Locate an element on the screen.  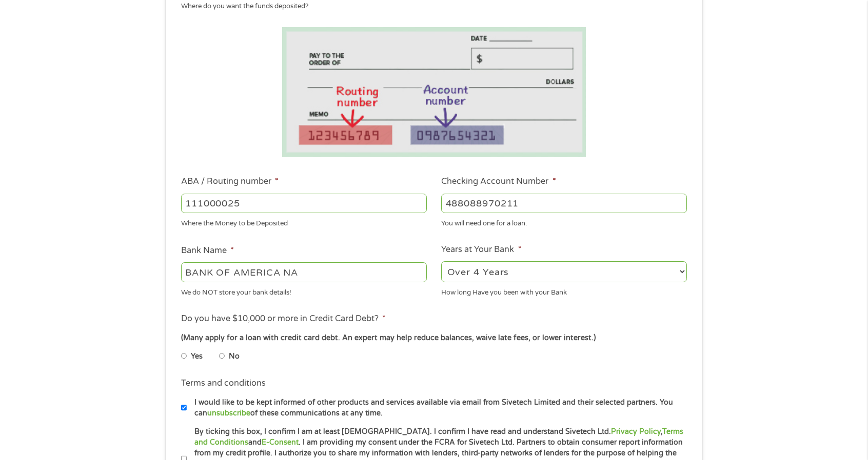
a: Privacy Policy is located at coordinates (636, 432).